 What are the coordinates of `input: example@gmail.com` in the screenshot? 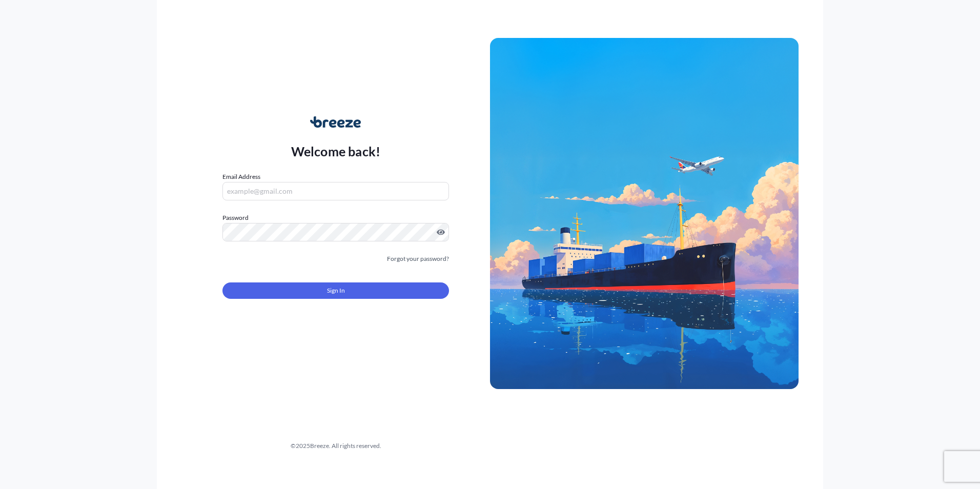 It's located at (336, 191).